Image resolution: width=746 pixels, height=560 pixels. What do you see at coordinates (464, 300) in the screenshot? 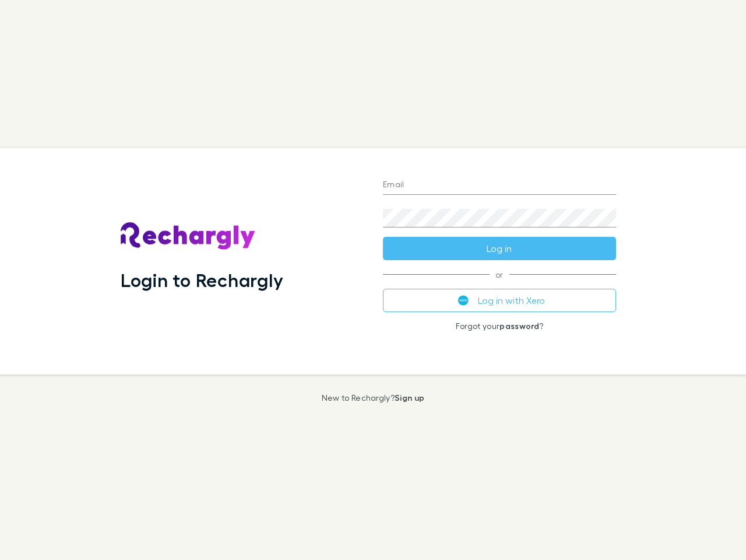
I see `img: Xero's logo` at bounding box center [464, 300].